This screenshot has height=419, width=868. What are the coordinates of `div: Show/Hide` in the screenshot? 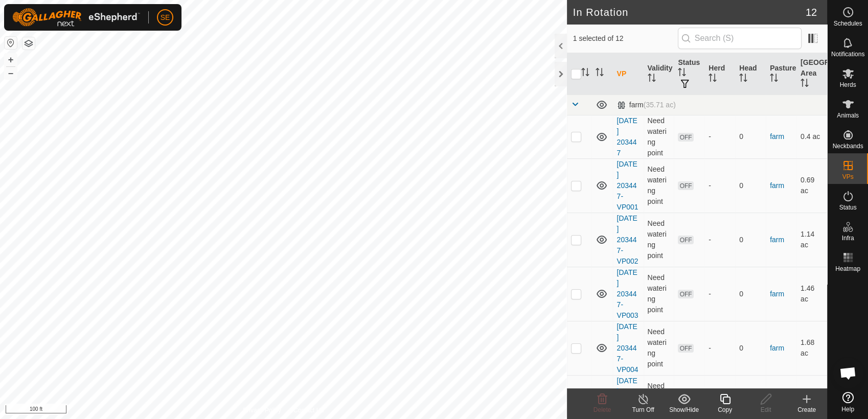 It's located at (684, 410).